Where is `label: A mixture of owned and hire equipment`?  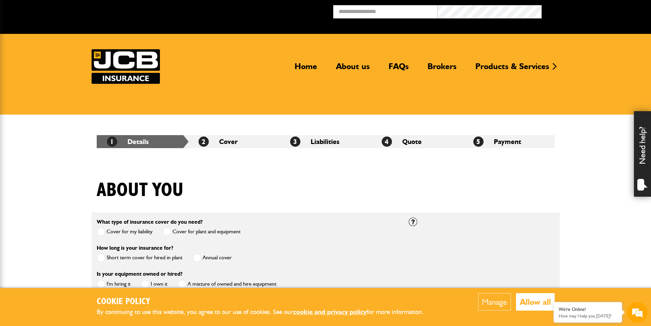 label: A mixture of owned and hire equipment is located at coordinates (227, 284).